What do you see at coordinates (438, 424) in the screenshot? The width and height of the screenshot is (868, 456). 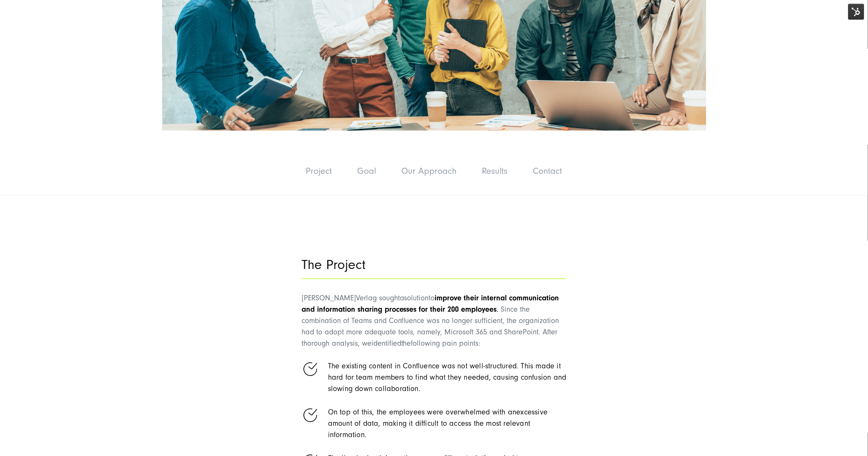 I see `span: excessive amount of data, making it difficult to access the most relevant information.` at bounding box center [438, 424].